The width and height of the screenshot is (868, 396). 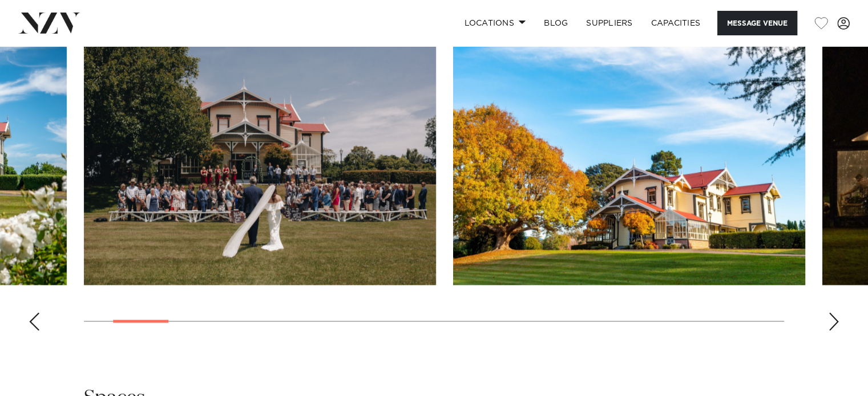 I want to click on swiper-slide: 2 / 24, so click(x=260, y=156).